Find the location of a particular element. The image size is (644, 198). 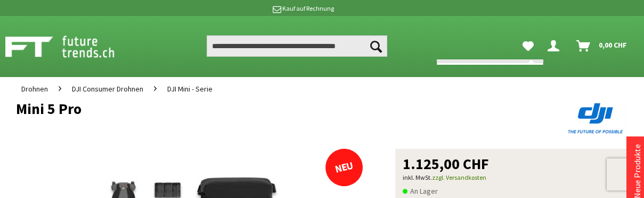

button: Suchen is located at coordinates (376, 46).